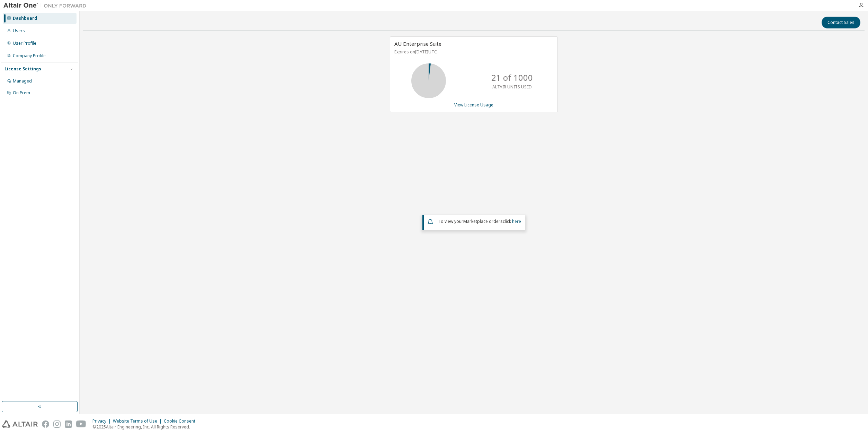 Image resolution: width=868 pixels, height=434 pixels. What do you see at coordinates (182, 421) in the screenshot?
I see `div: Cookie Consent` at bounding box center [182, 421].